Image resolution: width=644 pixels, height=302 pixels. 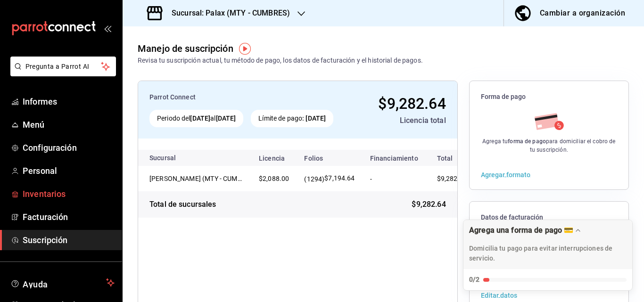 I want to click on font: Facturación, so click(x=45, y=217).